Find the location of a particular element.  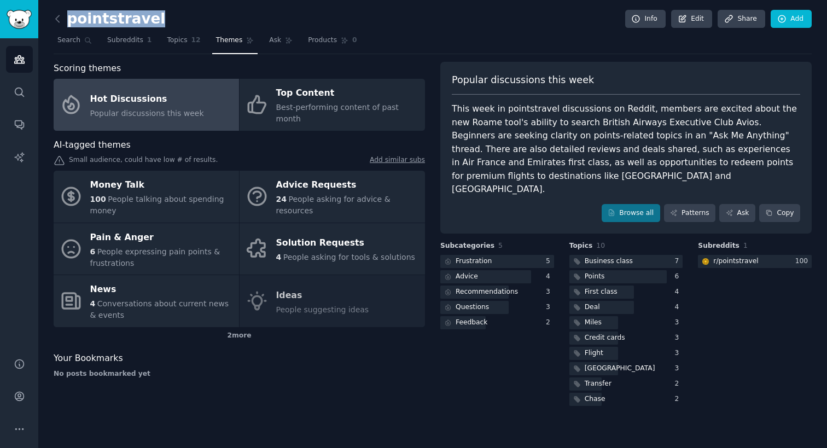

span: Subreddits is located at coordinates (125, 40).